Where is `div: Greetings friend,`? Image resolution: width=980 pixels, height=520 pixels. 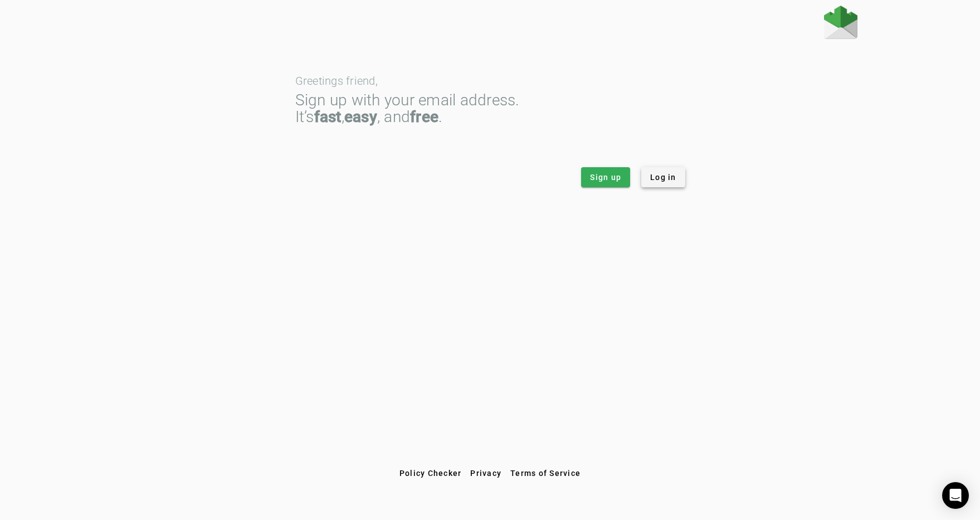 div: Greetings friend, is located at coordinates (491, 81).